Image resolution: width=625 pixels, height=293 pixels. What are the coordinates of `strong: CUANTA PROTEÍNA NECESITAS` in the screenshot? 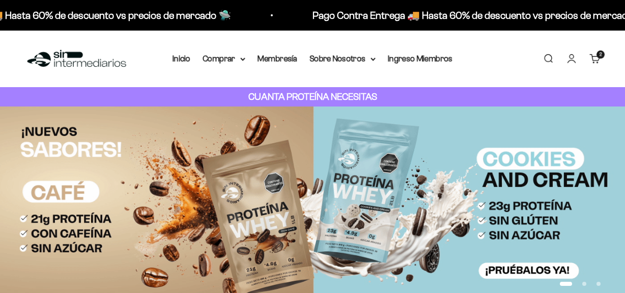 It's located at (313, 96).